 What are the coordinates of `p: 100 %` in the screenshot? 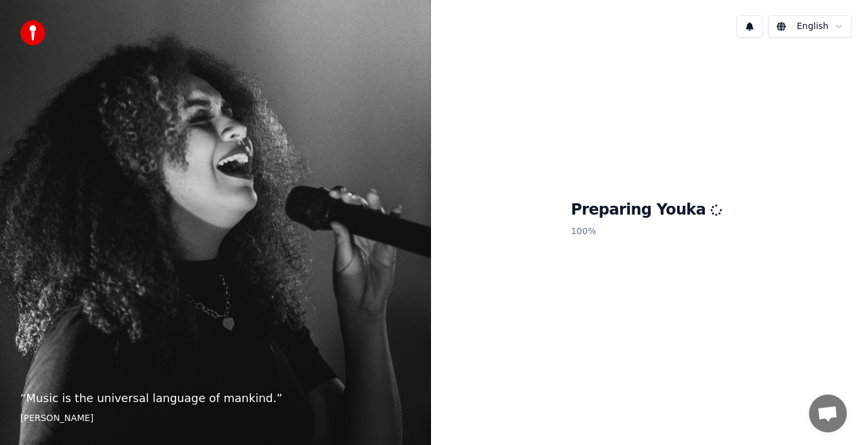 It's located at (647, 231).